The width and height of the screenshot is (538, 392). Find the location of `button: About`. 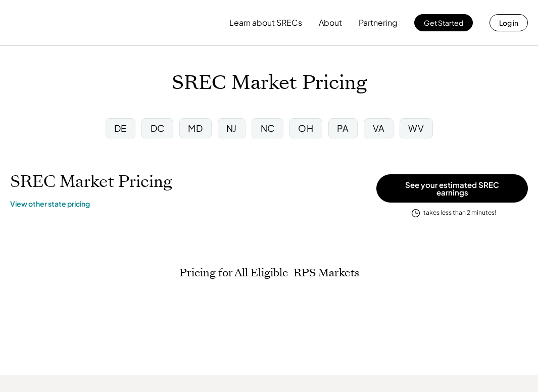

button: About is located at coordinates (330, 23).